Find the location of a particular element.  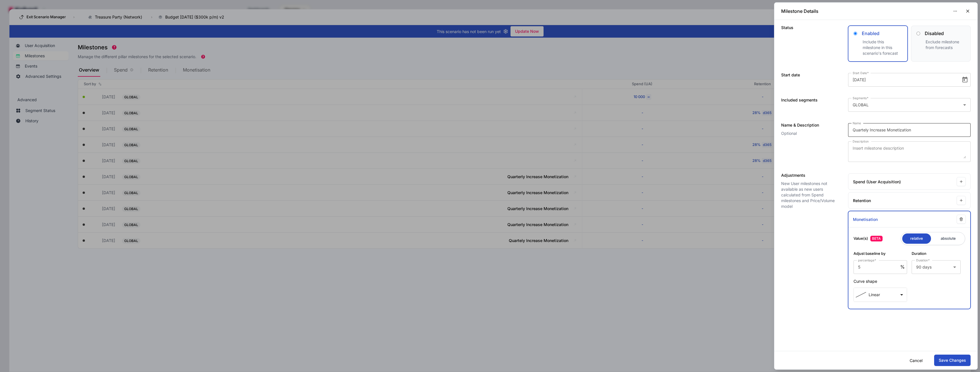

span: BETA is located at coordinates (877, 239).